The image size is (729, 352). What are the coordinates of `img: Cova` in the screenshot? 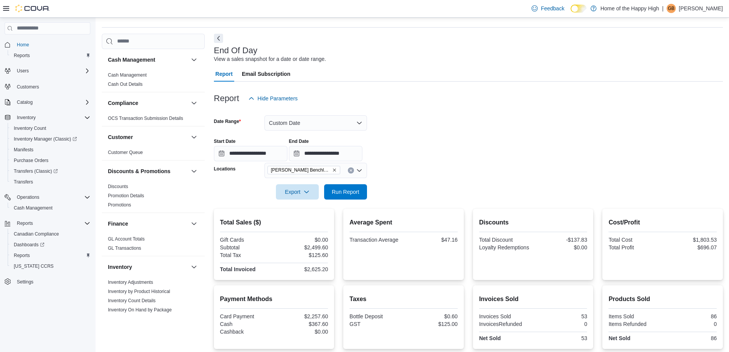 It's located at (33, 8).